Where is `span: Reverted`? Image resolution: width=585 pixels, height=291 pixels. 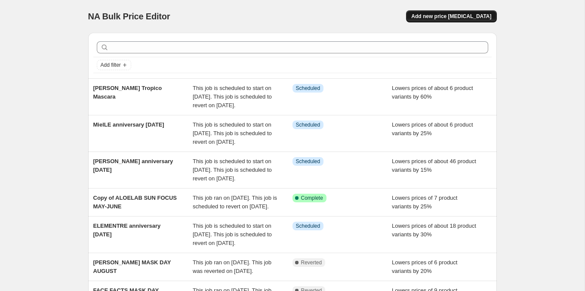
span: Reverted is located at coordinates (311, 262).